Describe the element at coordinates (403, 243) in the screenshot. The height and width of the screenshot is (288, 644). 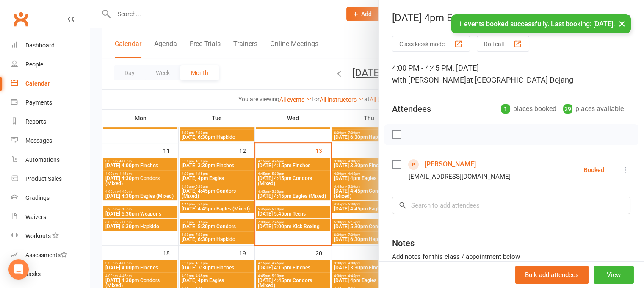
I see `div: Notes` at that location.